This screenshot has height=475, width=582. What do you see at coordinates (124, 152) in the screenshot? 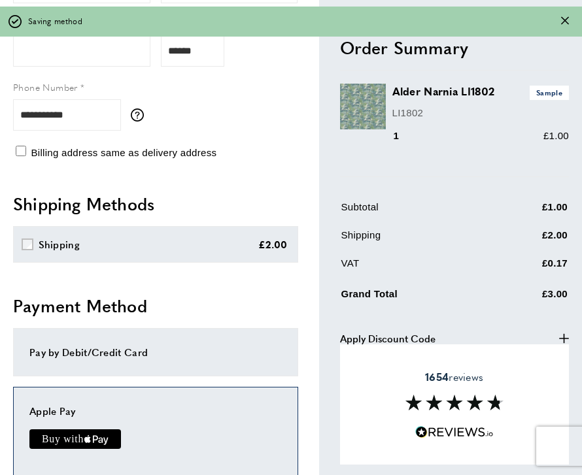
I see `span: Billing address same as delivery address` at bounding box center [124, 152].